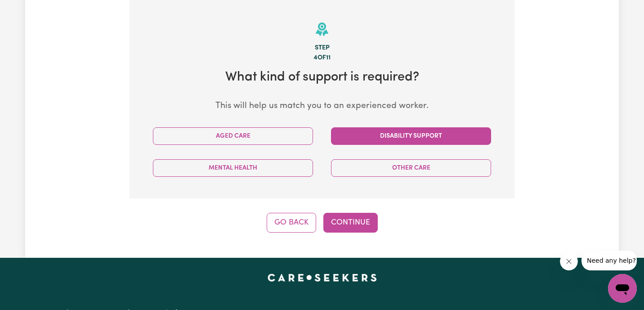 The height and width of the screenshot is (310, 644). What do you see at coordinates (411, 168) in the screenshot?
I see `button: Other Care` at bounding box center [411, 168].